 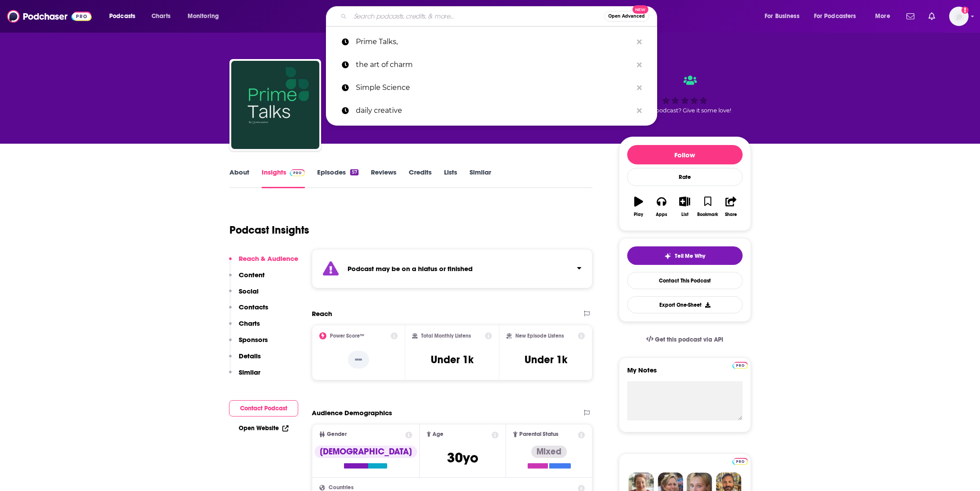 What do you see at coordinates (492, 110) in the screenshot?
I see `a: daily creative` at bounding box center [492, 110].